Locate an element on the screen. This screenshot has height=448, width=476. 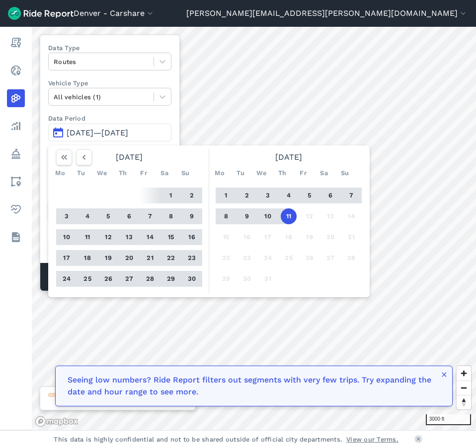
button: Denver - Carshare is located at coordinates (114, 13).